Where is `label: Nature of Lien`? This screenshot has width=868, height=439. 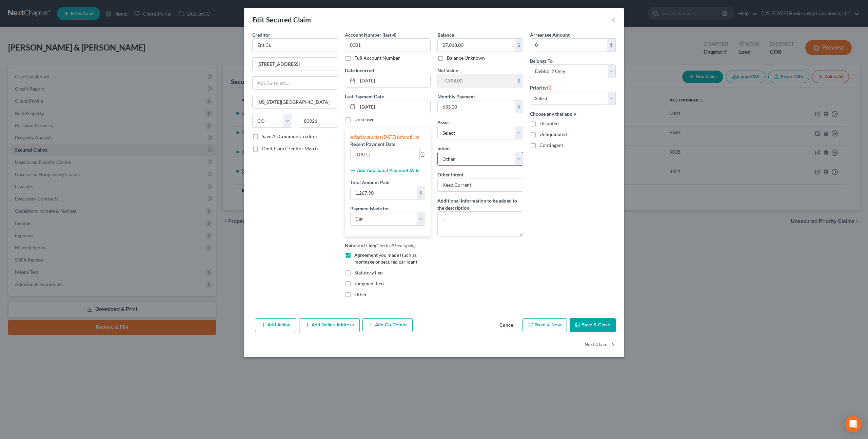
label: Nature of Lien is located at coordinates (381, 246).